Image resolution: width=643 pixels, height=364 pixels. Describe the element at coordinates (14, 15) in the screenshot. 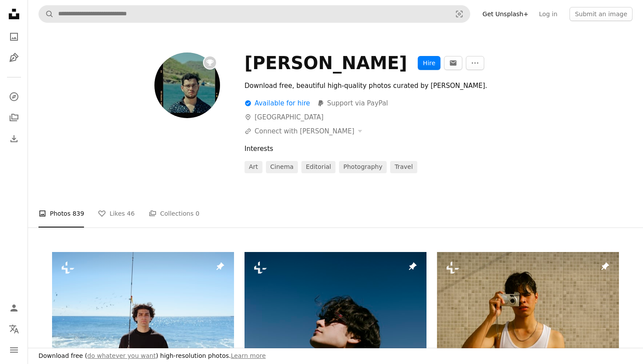

I see `a: Home — Unsplash` at that location.